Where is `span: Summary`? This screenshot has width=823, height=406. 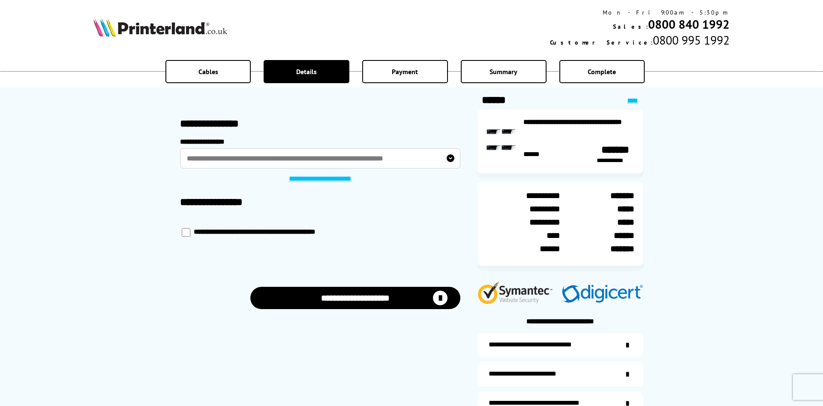
span: Summary is located at coordinates (504, 72).